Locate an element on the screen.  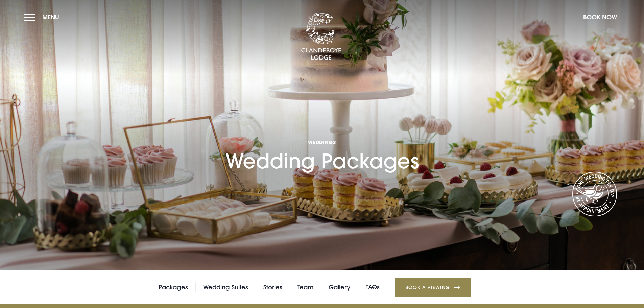
a: FAQs is located at coordinates (372, 287).